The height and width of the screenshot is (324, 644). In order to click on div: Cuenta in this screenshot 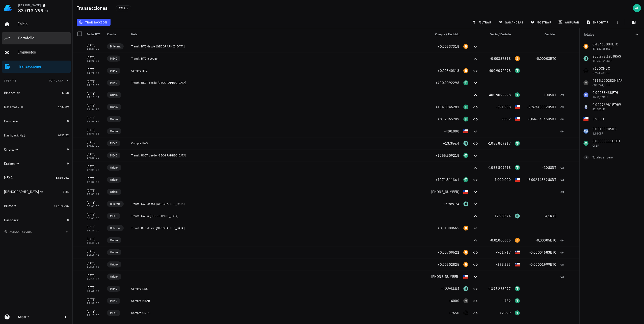, I will do `click(117, 35)`.